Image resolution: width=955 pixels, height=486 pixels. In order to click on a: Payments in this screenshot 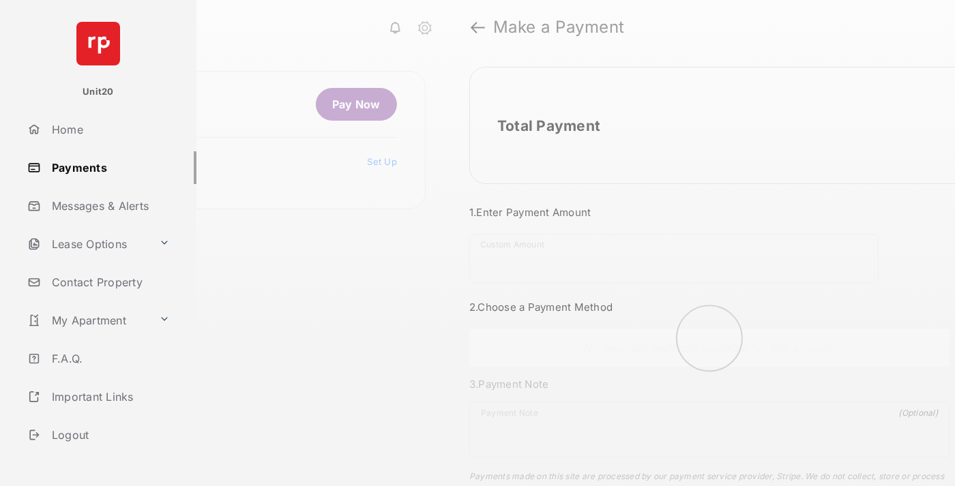, I will do `click(109, 168)`.